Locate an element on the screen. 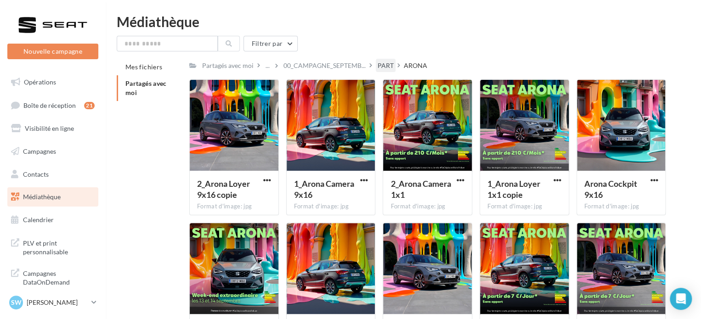  span: 2_Arona Loyer 9x16 copie is located at coordinates (223, 189).